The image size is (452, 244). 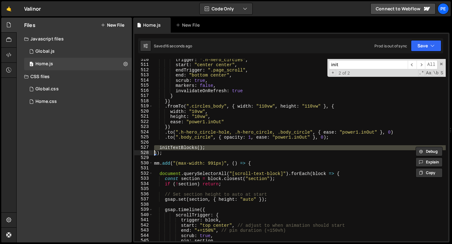 I want to click on span: Whole Word Search, so click(x=436, y=73).